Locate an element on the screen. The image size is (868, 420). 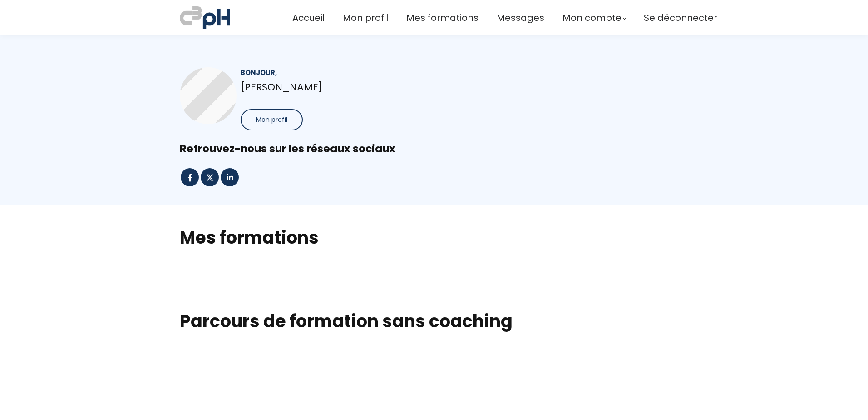
a: Accueil is located at coordinates (309, 18).